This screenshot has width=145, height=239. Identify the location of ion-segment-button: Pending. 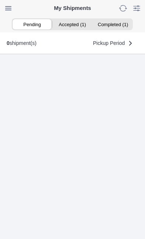
(32, 24).